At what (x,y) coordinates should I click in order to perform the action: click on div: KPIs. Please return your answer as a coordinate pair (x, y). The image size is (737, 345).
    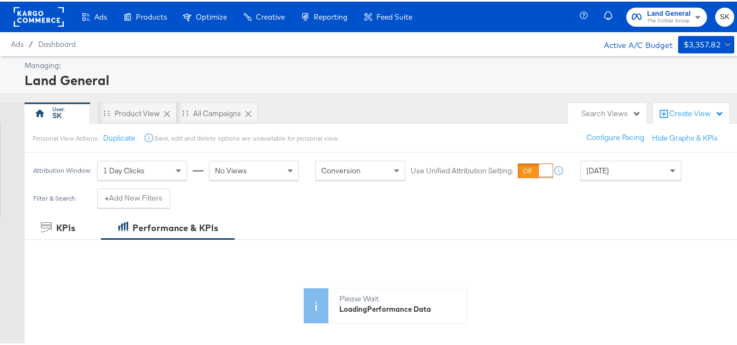
    Looking at the image, I should click on (65, 226).